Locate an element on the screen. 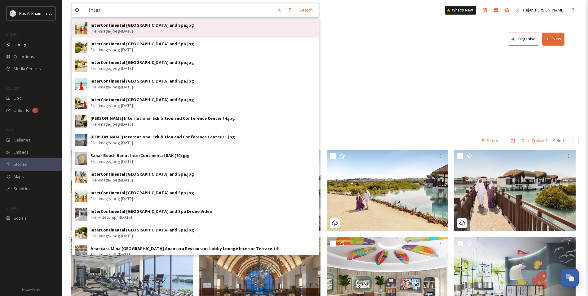 This screenshot has height=296, width=588. span: Embeds is located at coordinates (21, 152).